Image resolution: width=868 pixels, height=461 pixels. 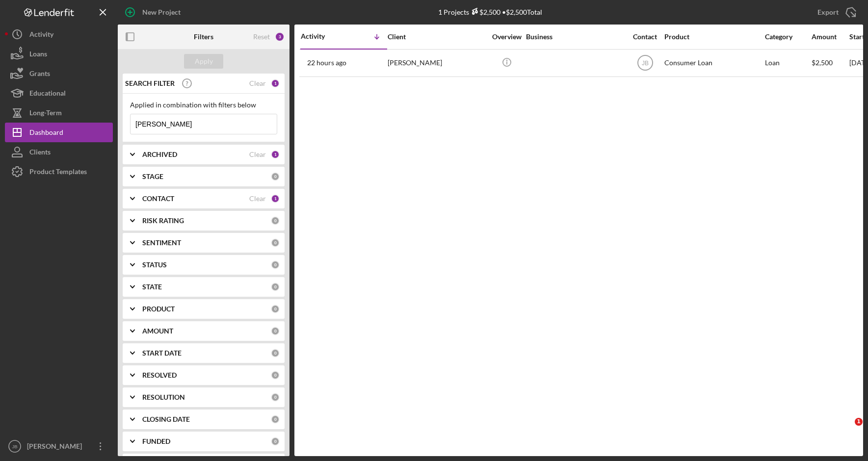 What do you see at coordinates (280, 36) in the screenshot?
I see `div: 3` at bounding box center [280, 36].